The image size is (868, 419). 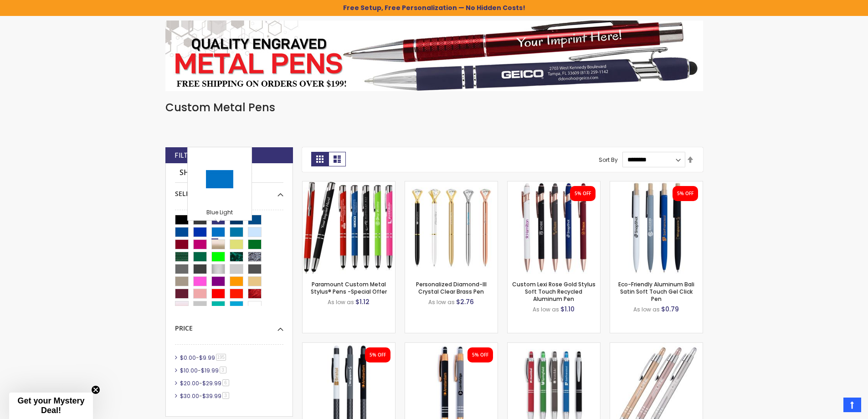 I want to click on a: $30.00-$39.993, so click(x=205, y=396).